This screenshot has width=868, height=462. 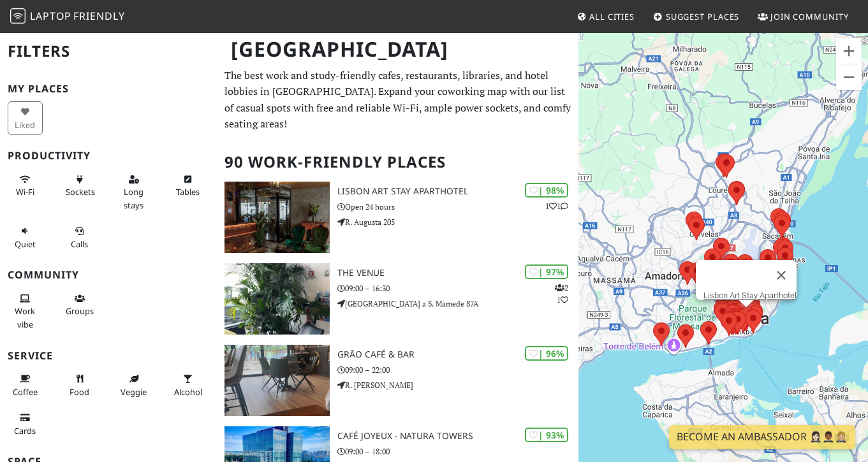 I want to click on img: Grão Café & Bar, so click(x=277, y=380).